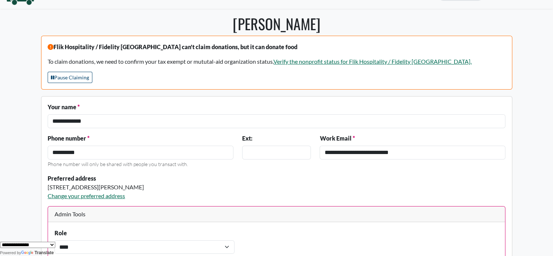 This screenshot has height=256, width=553. I want to click on button: Pause Claiming, so click(70, 77).